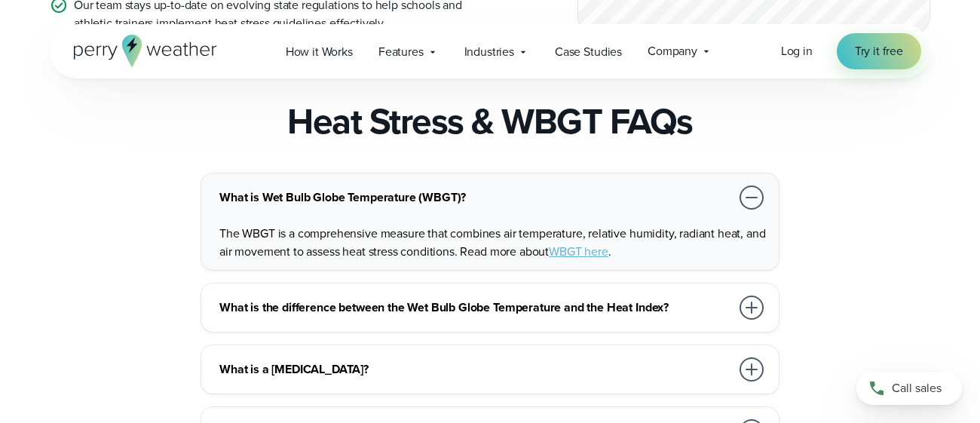 This screenshot has width=980, height=423. What do you see at coordinates (916, 388) in the screenshot?
I see `span: Call sales` at bounding box center [916, 388].